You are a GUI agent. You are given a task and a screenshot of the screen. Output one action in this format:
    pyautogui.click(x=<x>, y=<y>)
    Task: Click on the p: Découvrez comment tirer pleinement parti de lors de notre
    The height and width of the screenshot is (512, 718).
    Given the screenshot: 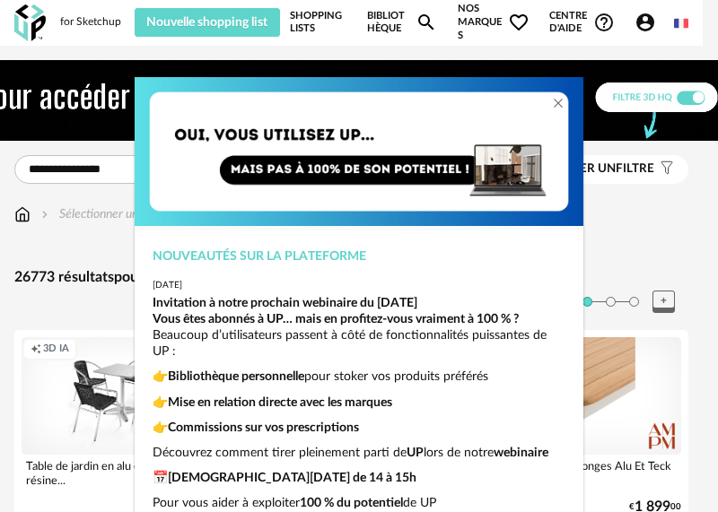 What is the action you would take?
    pyautogui.click(x=359, y=453)
    